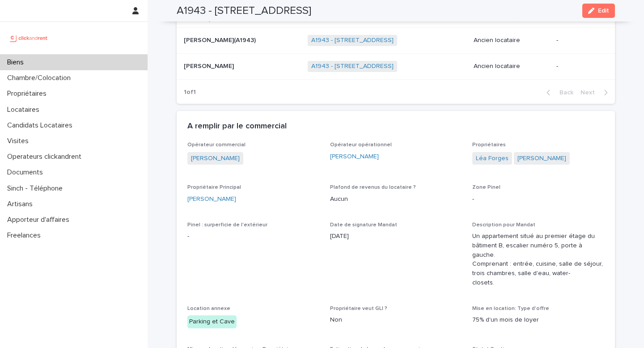 This screenshot has width=644, height=348. What do you see at coordinates (538, 320) in the screenshot?
I see `p: 75% d'un mois de loyer` at bounding box center [538, 320].